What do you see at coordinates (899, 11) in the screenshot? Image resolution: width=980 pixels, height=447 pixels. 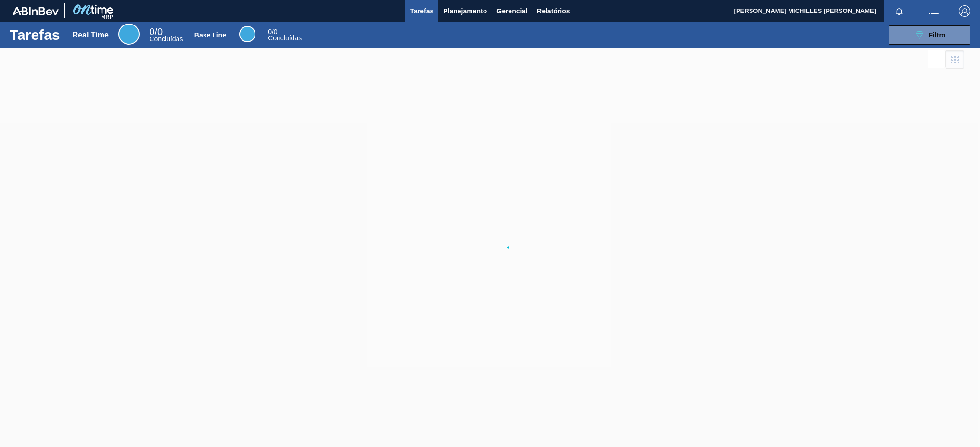 I see `button: Notificações` at bounding box center [899, 11].